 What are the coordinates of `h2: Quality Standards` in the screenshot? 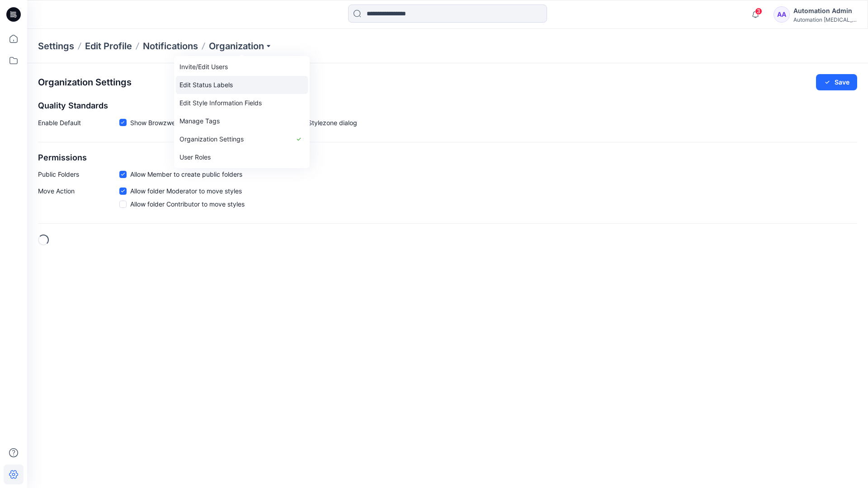 It's located at (447, 106).